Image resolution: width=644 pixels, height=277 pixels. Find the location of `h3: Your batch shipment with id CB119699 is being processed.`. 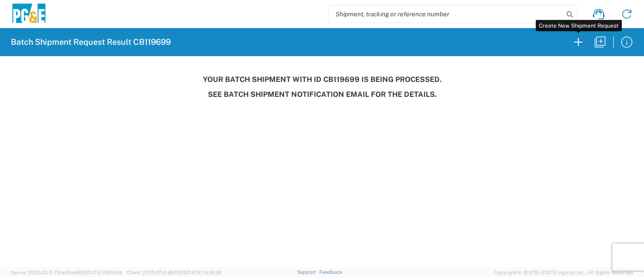

h3: Your batch shipment with id CB119699 is being processed. is located at coordinates (322, 80).